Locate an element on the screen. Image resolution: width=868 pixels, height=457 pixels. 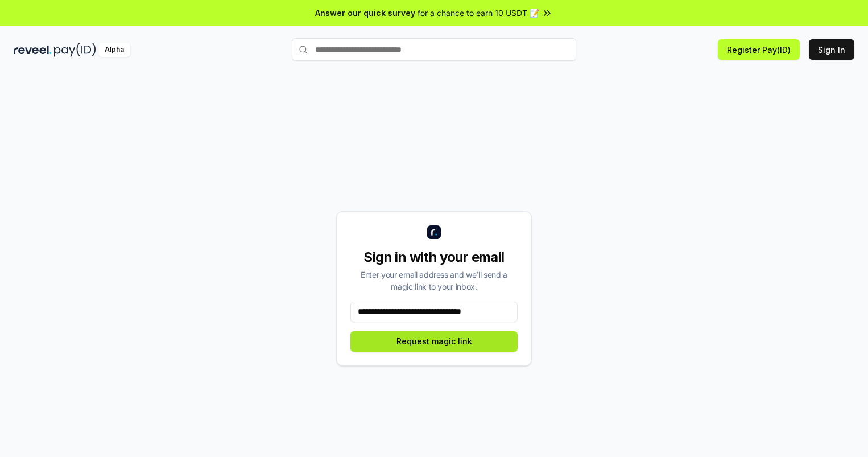
button: Register Pay(ID) is located at coordinates (759, 50).